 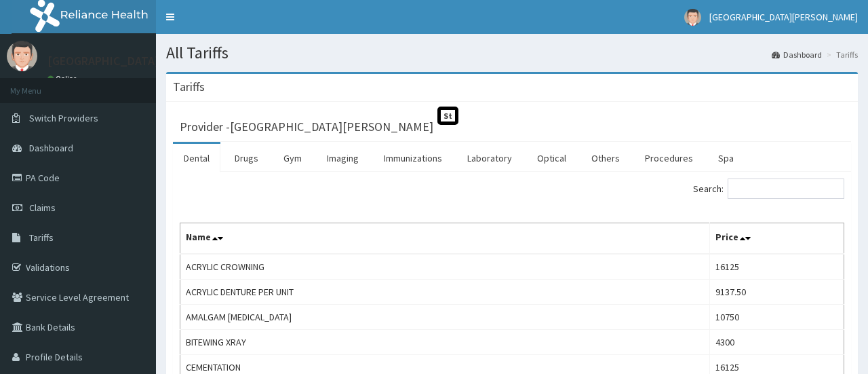 I want to click on a: Immunizations, so click(x=413, y=158).